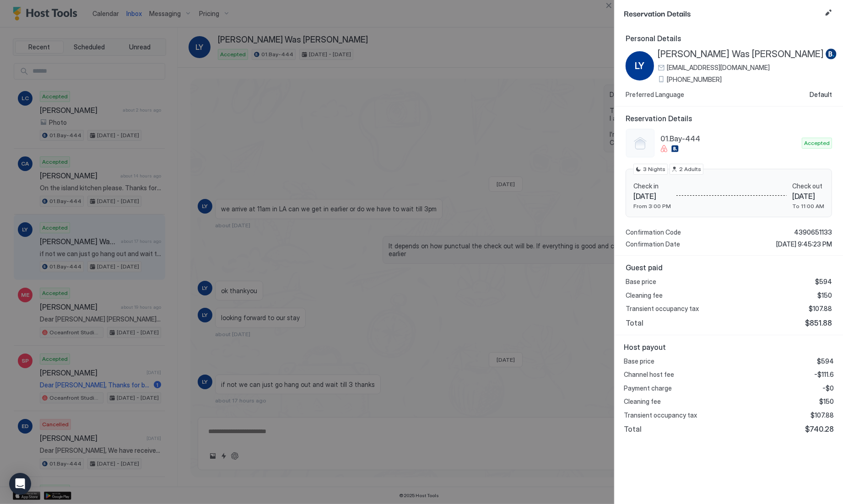  What do you see at coordinates (649, 375) in the screenshot?
I see `span: Channel host fee` at bounding box center [649, 375].